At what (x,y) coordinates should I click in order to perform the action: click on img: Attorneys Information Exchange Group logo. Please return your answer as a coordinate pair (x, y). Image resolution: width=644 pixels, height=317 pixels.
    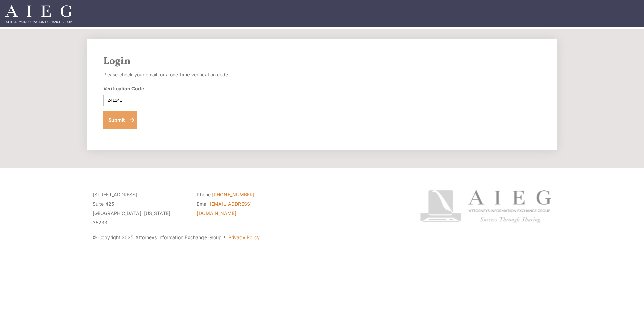
    Looking at the image, I should click on (486, 206).